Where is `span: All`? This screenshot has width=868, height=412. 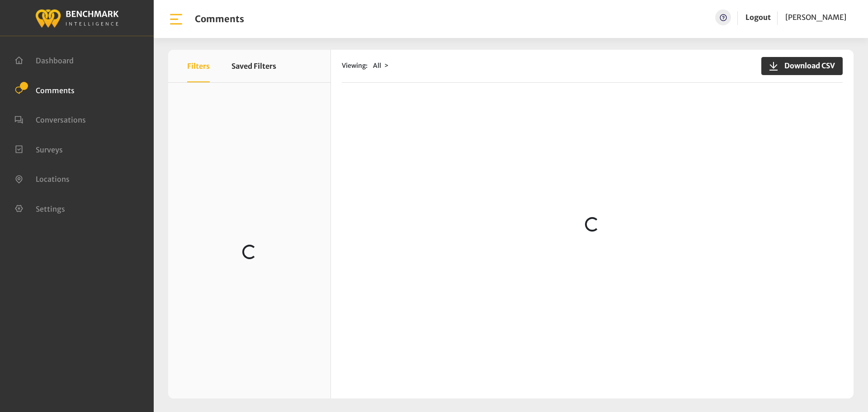 span: All is located at coordinates (377, 65).